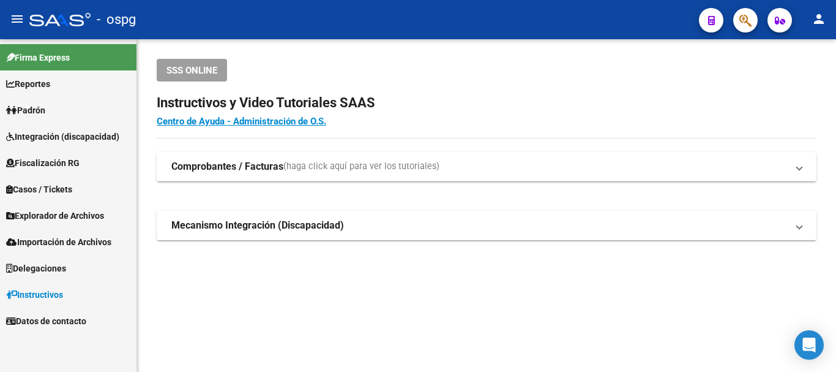 The width and height of the screenshot is (836, 372). I want to click on span: Firma Express, so click(38, 58).